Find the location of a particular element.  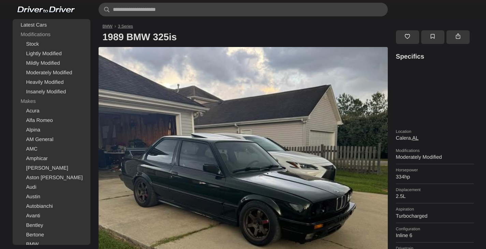

a: Moderately Modified is located at coordinates (51, 73).